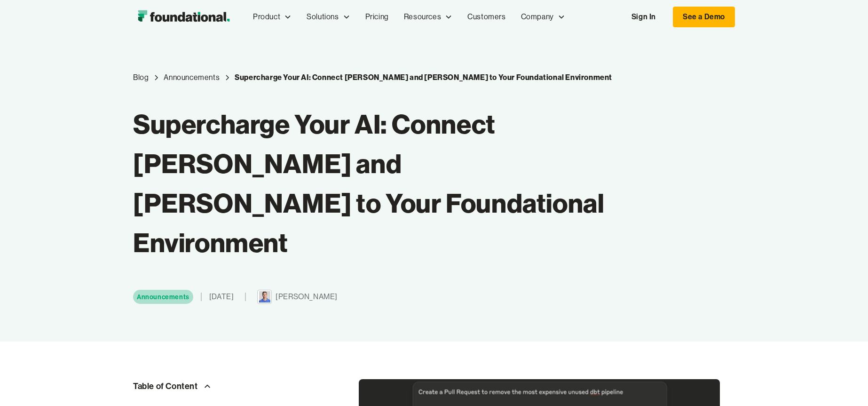 Image resolution: width=868 pixels, height=406 pixels. What do you see at coordinates (423, 78) in the screenshot?
I see `a: Current blog` at bounding box center [423, 78].